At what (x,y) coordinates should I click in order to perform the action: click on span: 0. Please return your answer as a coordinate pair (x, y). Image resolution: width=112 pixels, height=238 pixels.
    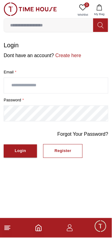
    Looking at the image, I should click on (87, 5).